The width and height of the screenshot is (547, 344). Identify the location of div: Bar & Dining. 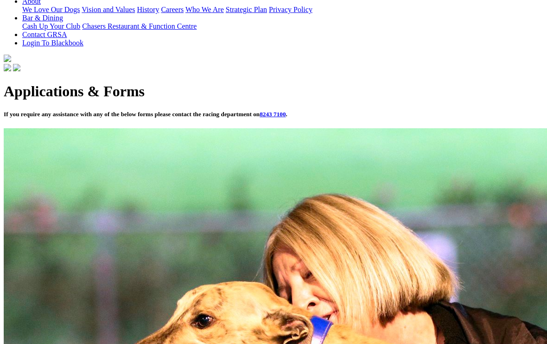
(283, 26).